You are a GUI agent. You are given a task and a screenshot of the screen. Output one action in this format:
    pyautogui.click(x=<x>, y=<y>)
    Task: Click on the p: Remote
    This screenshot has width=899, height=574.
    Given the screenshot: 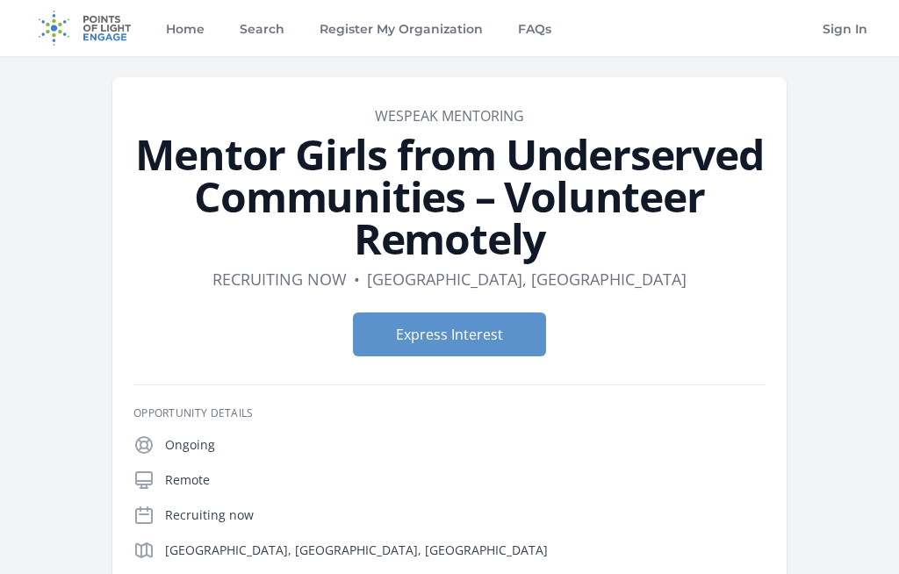 What is the action you would take?
    pyautogui.click(x=465, y=480)
    